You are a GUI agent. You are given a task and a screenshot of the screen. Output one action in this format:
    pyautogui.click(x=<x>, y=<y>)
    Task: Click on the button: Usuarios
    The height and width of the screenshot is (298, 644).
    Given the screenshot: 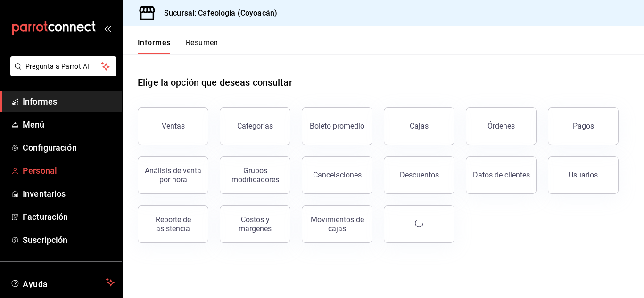 What is the action you would take?
    pyautogui.click(x=583, y=175)
    